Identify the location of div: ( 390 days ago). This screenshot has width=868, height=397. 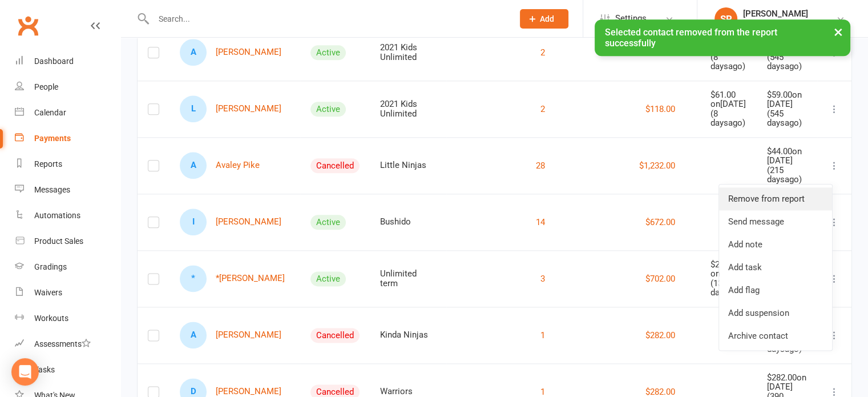
(787, 344).